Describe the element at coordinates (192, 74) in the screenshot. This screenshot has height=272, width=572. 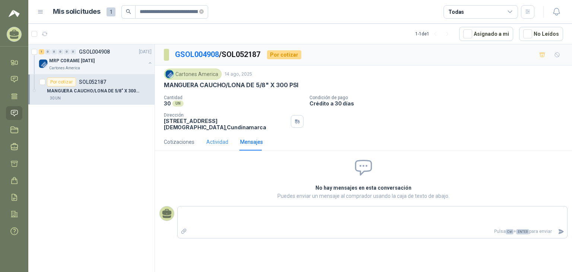
I see `div: Cartones America` at that location.